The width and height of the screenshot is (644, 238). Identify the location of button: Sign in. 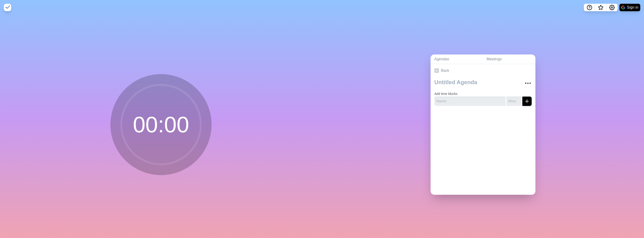
(630, 8).